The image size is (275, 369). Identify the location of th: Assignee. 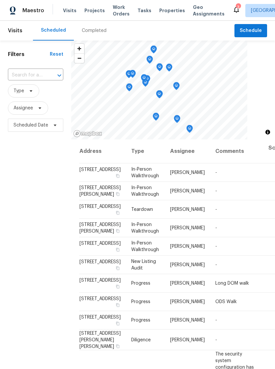
(187, 151).